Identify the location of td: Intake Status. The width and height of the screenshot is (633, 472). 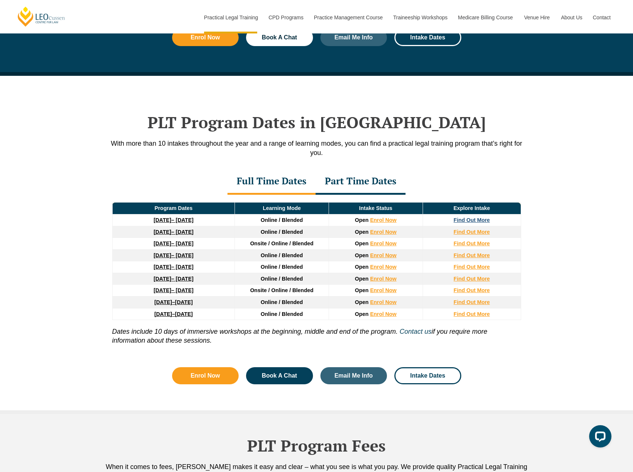
(375, 208).